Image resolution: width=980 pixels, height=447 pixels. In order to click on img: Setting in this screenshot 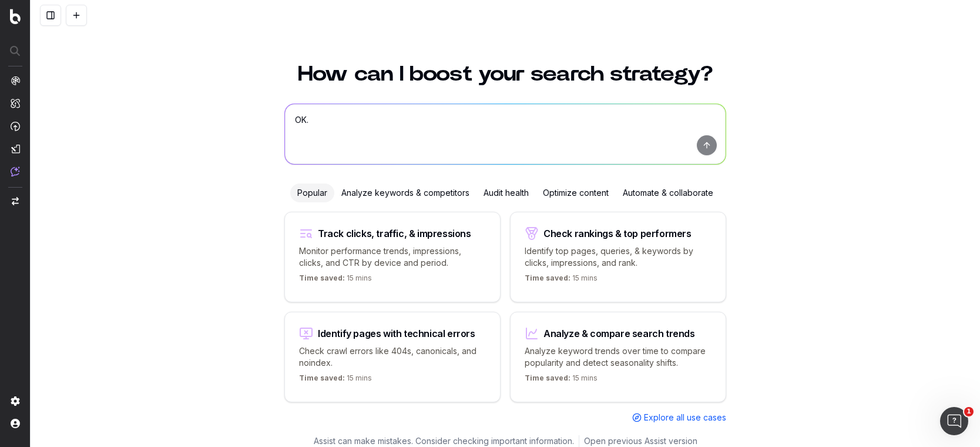, I will do `click(15, 401)`.